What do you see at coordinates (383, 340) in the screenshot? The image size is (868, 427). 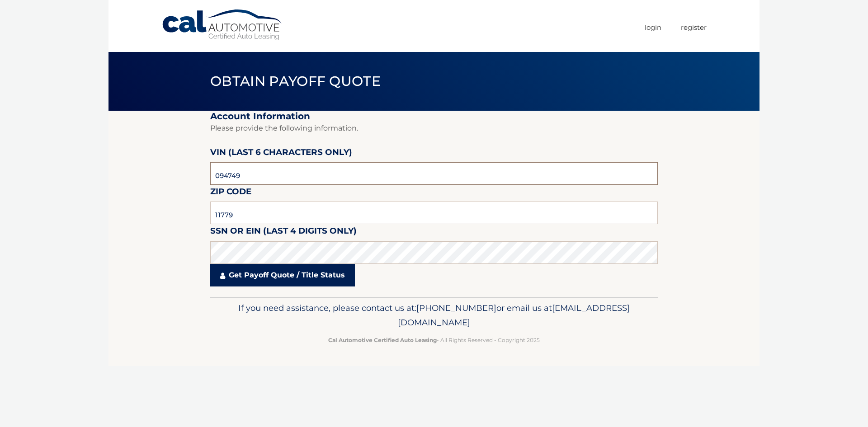 I see `strong: Cal Automotive Certified Auto Leasing` at bounding box center [383, 340].